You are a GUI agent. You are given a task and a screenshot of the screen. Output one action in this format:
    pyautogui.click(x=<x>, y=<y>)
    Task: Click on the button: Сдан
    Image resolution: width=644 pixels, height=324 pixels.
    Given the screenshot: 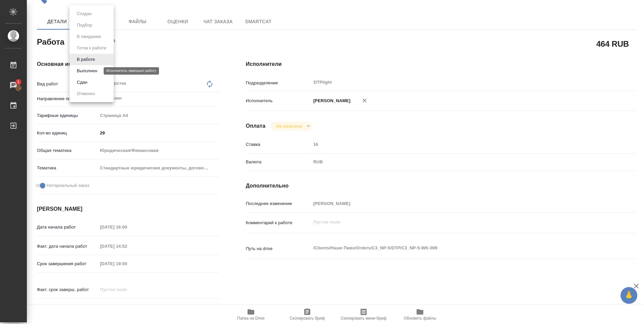 What is the action you would take?
    pyautogui.click(x=82, y=83)
    